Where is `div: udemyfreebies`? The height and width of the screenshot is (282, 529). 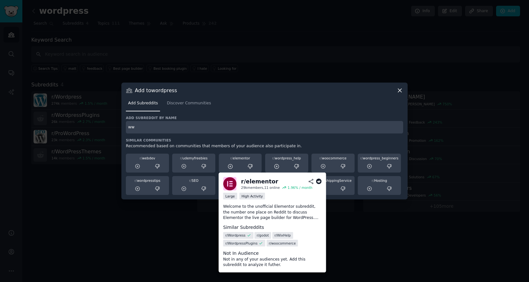
div: udemyfreebies is located at coordinates (194, 158).